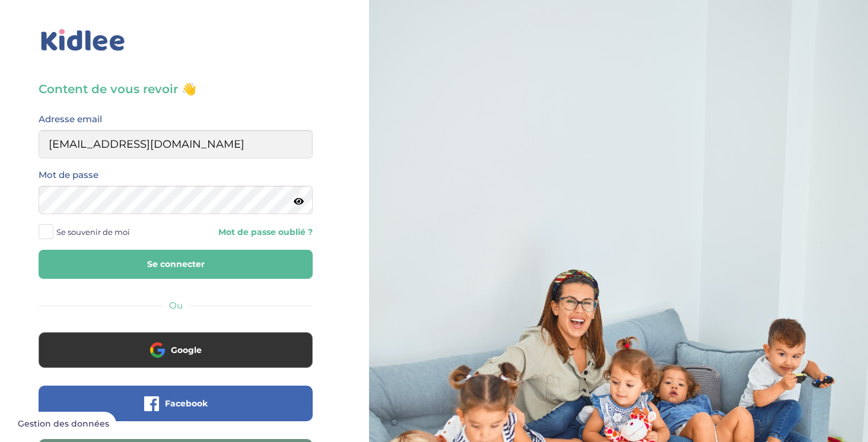 The image size is (868, 442). Describe the element at coordinates (68, 175) in the screenshot. I see `label: Mot de passe` at that location.